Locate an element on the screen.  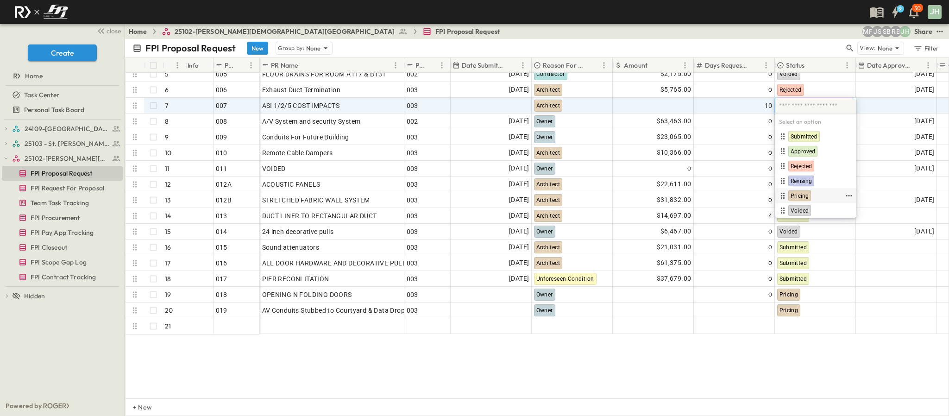
span: ASI 1/2/5 COST IMPACTS is located at coordinates (301, 106).